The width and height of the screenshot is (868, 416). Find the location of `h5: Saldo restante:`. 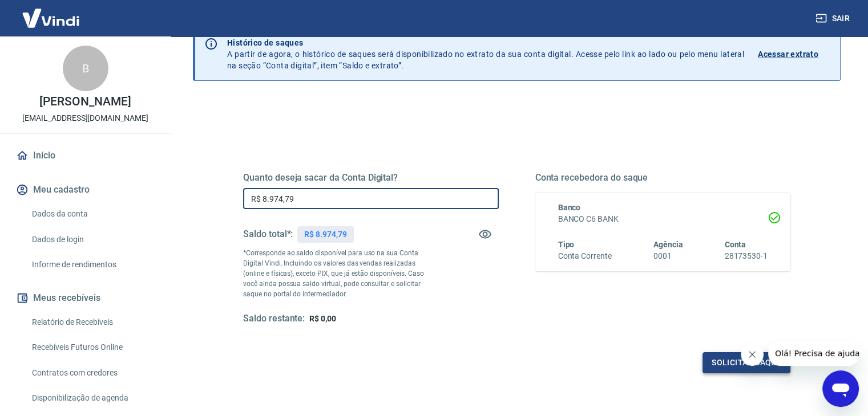

h5: Saldo restante: is located at coordinates (274, 319).